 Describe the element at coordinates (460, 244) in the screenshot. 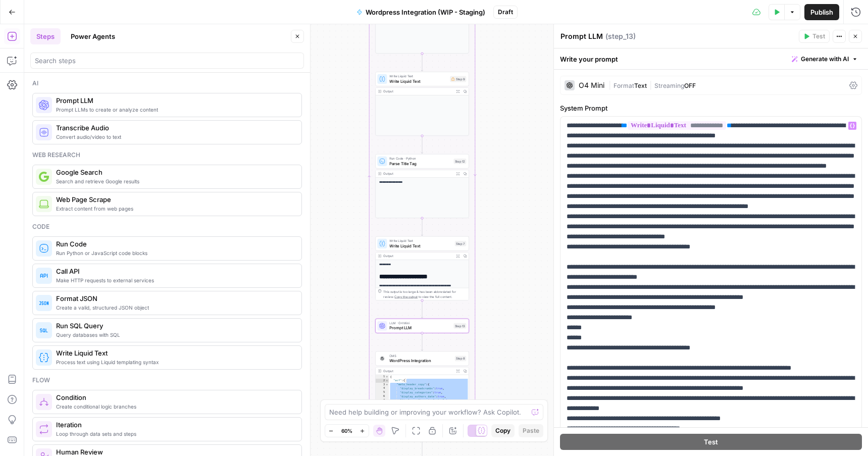

I see `div: Step 7` at that location.